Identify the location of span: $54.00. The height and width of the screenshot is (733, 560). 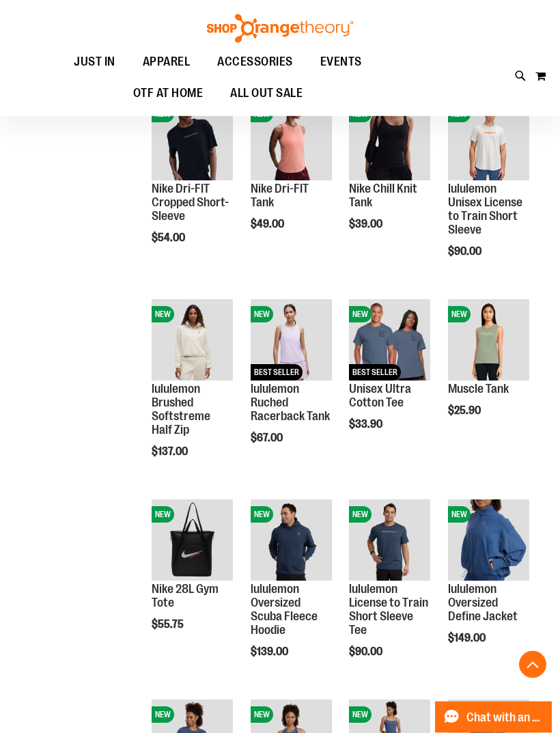
(170, 238).